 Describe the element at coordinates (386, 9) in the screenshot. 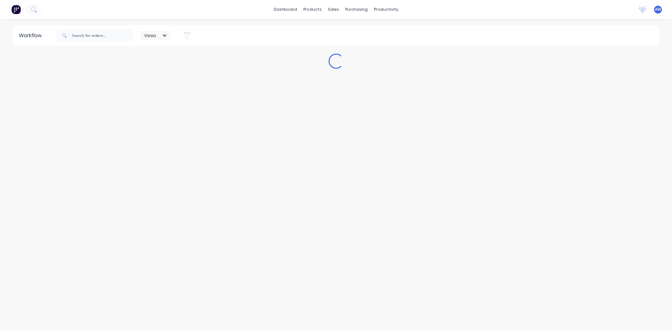

I see `div: productivity` at that location.